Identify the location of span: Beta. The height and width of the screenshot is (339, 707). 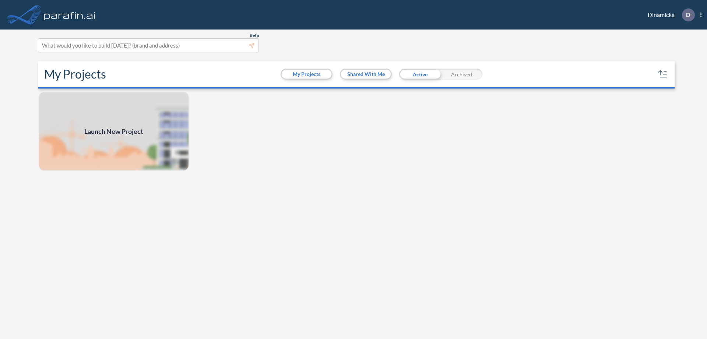
(254, 35).